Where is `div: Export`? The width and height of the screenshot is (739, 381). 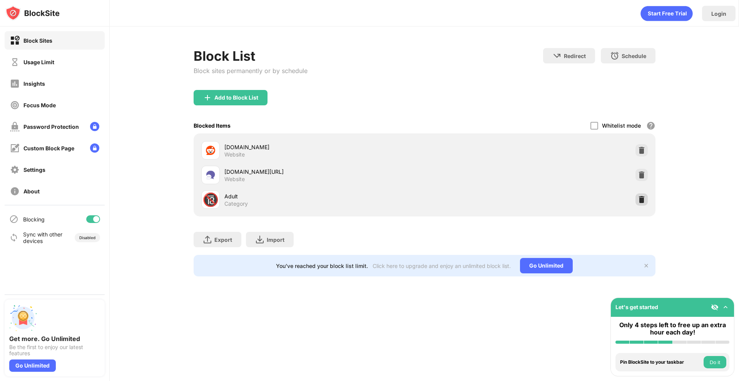 div: Export is located at coordinates (223, 240).